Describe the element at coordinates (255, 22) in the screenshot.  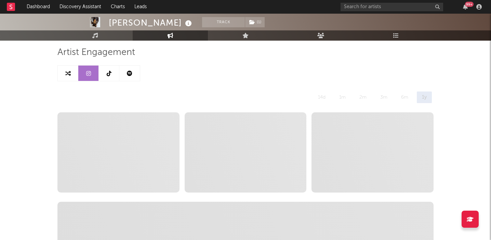
I see `span: ( 1 )` at that location.